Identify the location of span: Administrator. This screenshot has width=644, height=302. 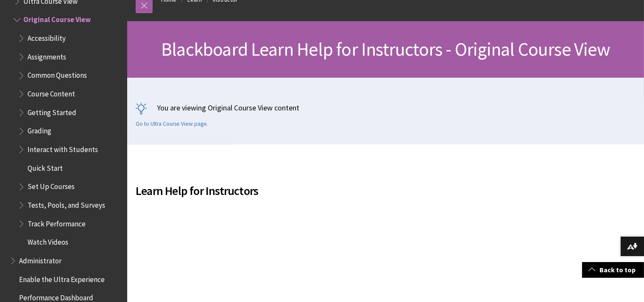
(41, 259).